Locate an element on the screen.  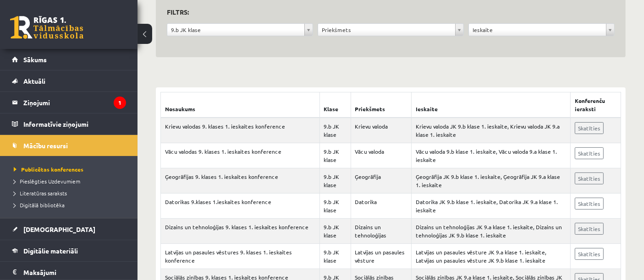
a: 9.b JK klase is located at coordinates (240, 30).